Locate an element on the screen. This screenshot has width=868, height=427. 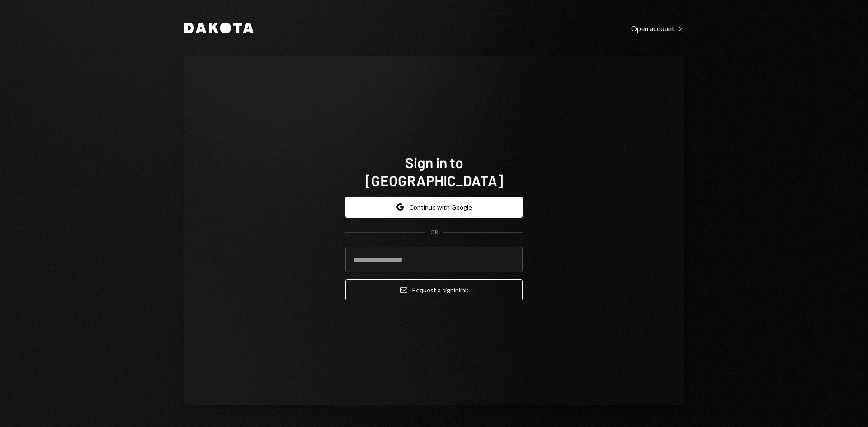
a: Open account is located at coordinates (658, 28).